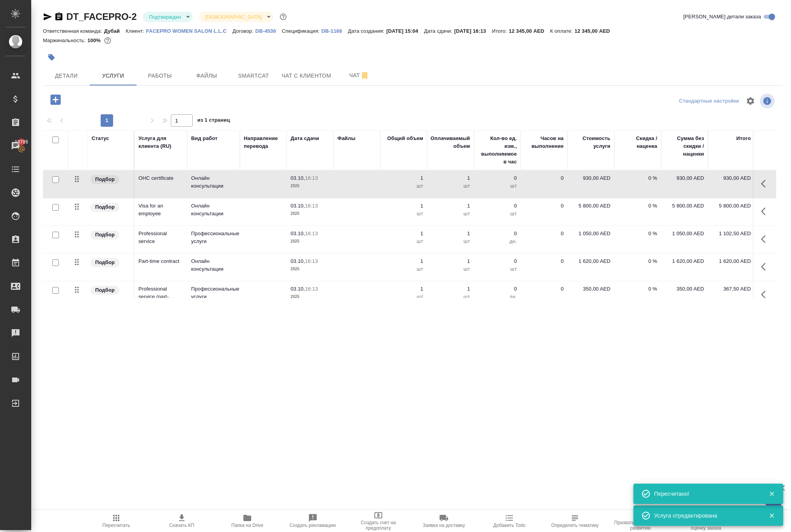  Describe the element at coordinates (115, 31) in the screenshot. I see `p: Дубай` at that location.